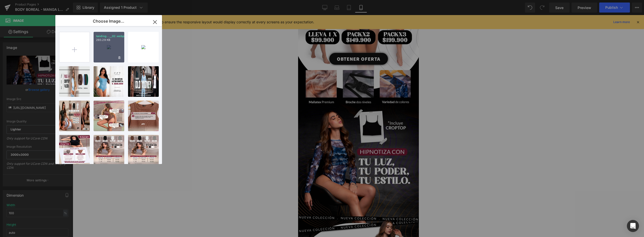 The width and height of the screenshot is (644, 237). Describe the element at coordinates (109, 40) in the screenshot. I see `p: 293.29 KB` at that location.